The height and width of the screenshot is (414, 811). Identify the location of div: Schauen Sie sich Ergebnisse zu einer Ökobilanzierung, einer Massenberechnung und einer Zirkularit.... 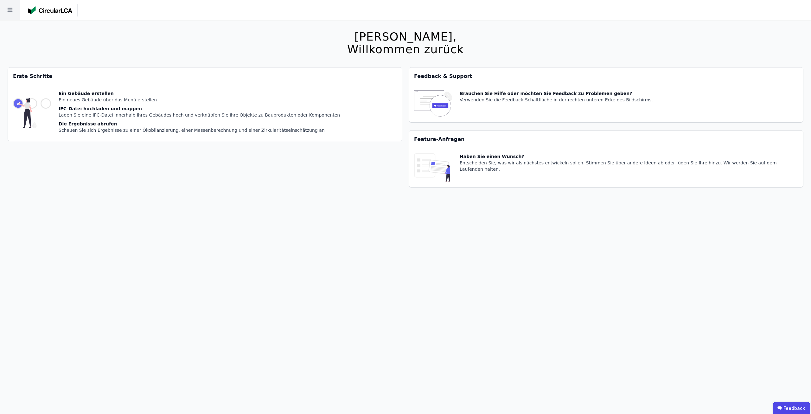
(199, 130).